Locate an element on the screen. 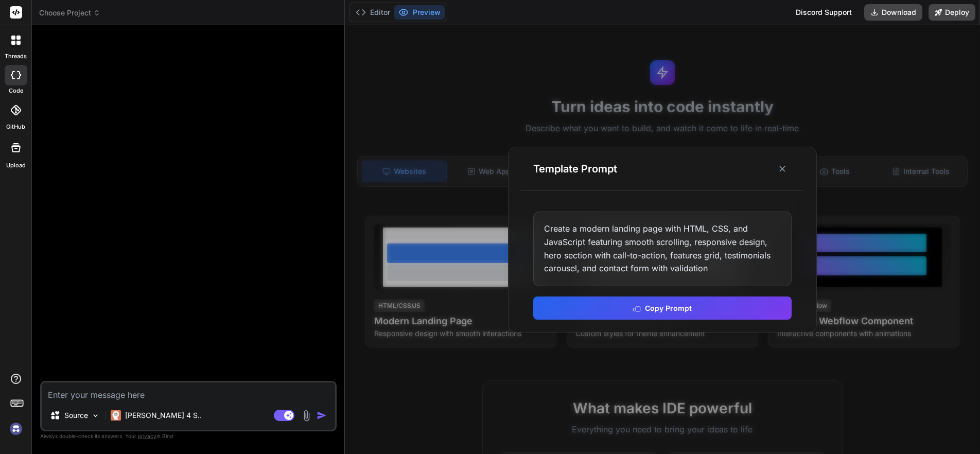 The height and width of the screenshot is (454, 980). button: Copy Prompt is located at coordinates (662, 308).